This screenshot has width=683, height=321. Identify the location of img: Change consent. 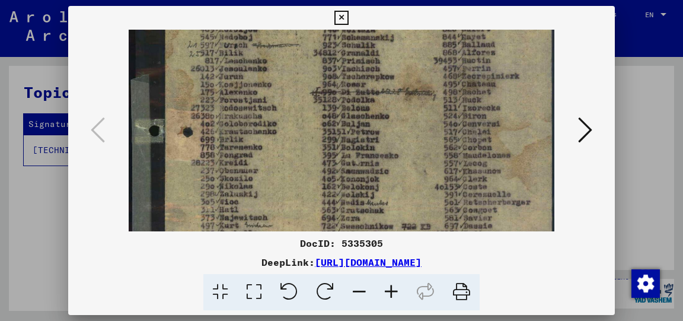
(646, 283).